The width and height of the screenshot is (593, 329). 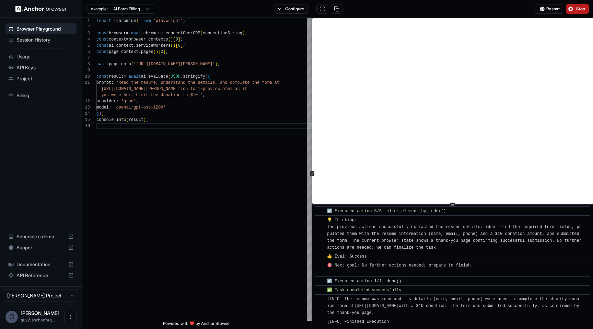 What do you see at coordinates (41, 9) in the screenshot?
I see `img: Anchor Logo` at bounding box center [41, 9].